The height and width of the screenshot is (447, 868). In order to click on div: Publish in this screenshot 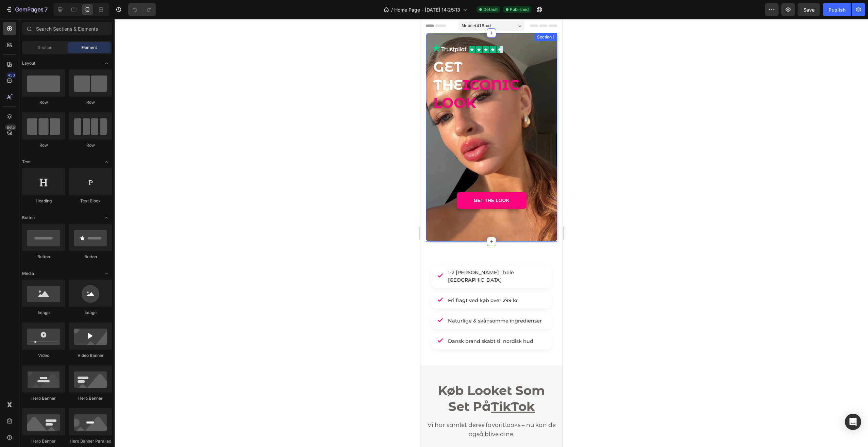, I will do `click(837, 9)`.